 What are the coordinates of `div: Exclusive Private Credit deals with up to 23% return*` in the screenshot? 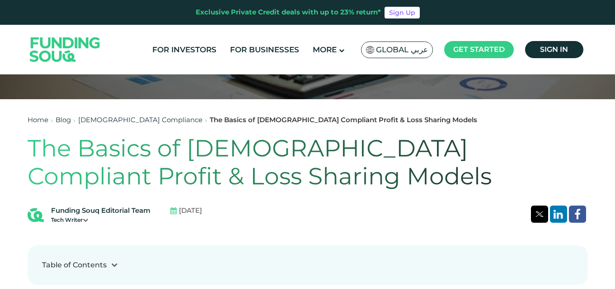 It's located at (288, 12).